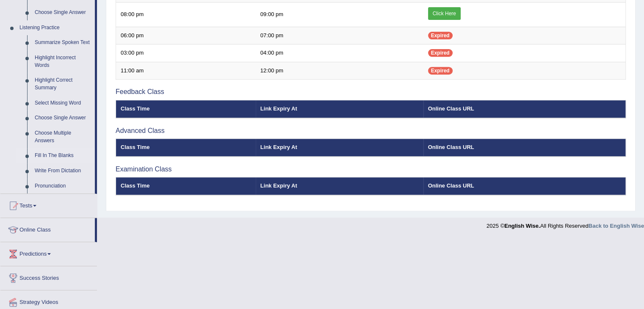  I want to click on td: 09:00 pm, so click(340, 14).